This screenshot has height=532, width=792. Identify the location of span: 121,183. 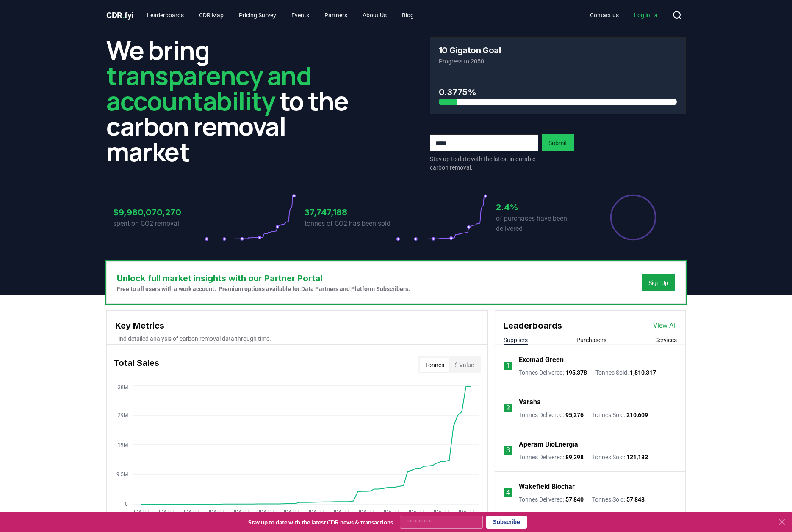
(637, 457).